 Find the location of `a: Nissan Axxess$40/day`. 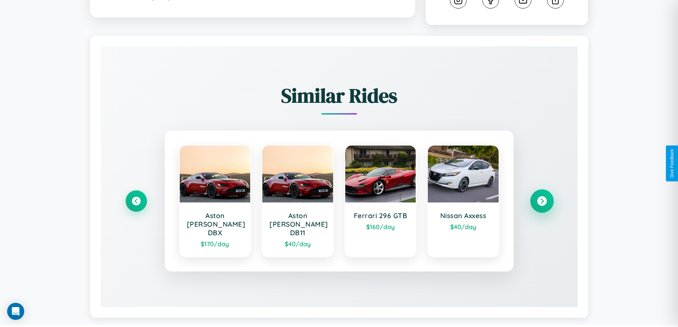

a: Nissan Axxess$40/day is located at coordinates (463, 201).